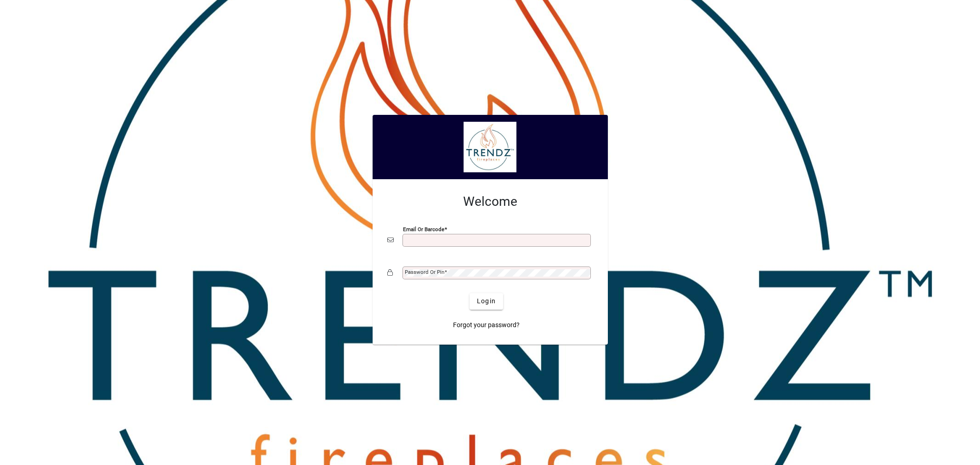 Image resolution: width=980 pixels, height=465 pixels. What do you see at coordinates (490, 202) in the screenshot?
I see `h2: Welcome` at bounding box center [490, 202].